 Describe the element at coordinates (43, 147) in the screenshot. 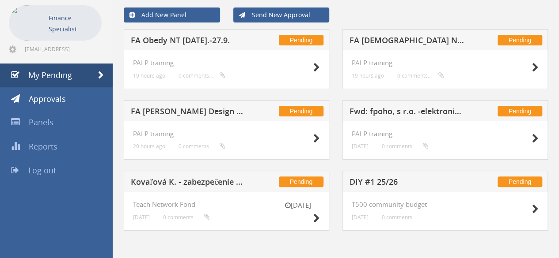

I see `span: Reports` at that location.